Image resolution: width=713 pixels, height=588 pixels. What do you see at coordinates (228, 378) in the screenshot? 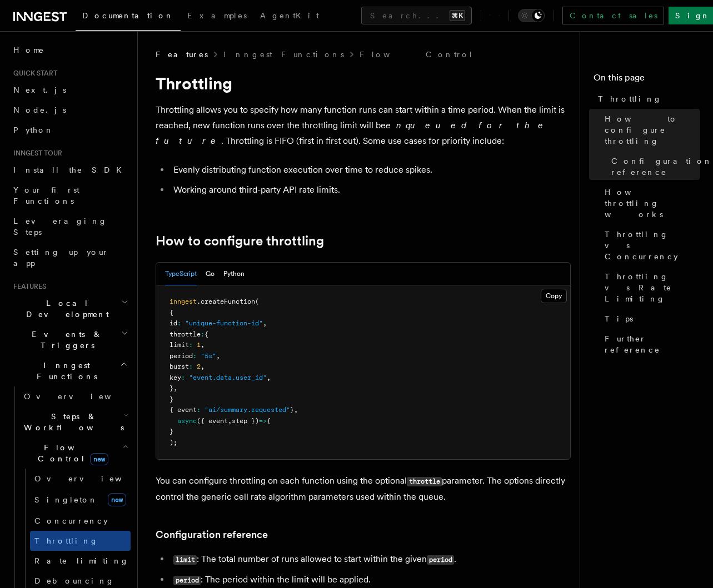
I see `span: "event.data.user_id"` at bounding box center [228, 378].